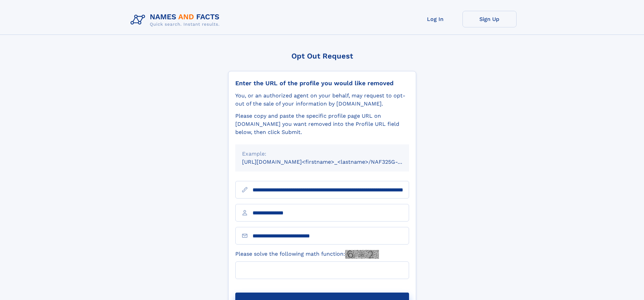 This screenshot has width=644, height=300. Describe the element at coordinates (307, 254) in the screenshot. I see `label: Please solve the following math function:` at that location.